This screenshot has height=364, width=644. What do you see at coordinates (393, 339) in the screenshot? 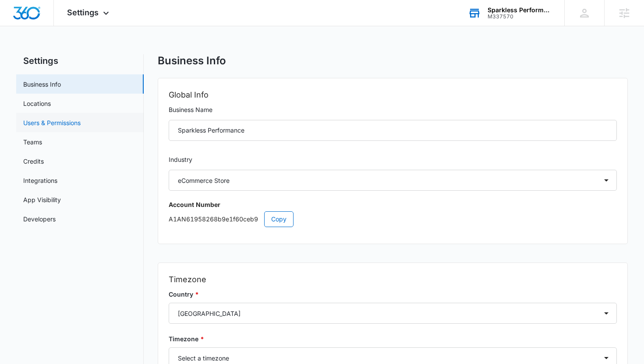
I see `label: Timezone` at bounding box center [393, 339].